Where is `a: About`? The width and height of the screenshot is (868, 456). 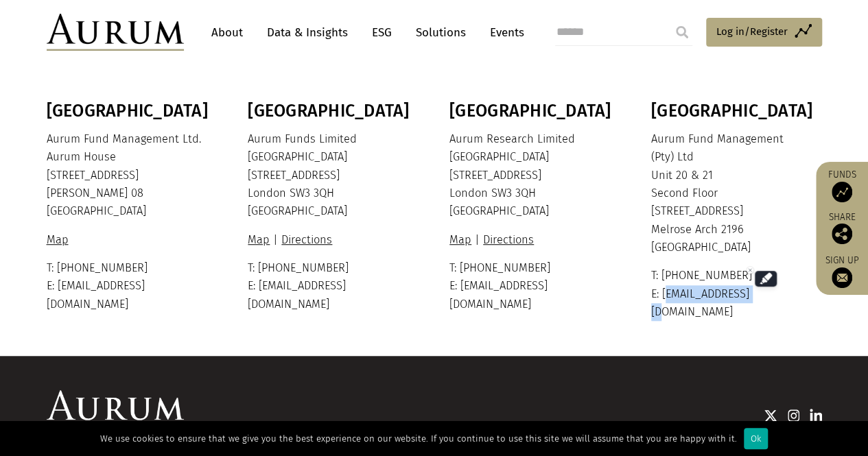
a: About is located at coordinates (227, 32).